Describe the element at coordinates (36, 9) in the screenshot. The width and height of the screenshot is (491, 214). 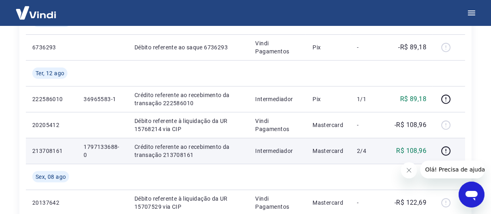
I see `span: Olá! Precisa de ajuda?` at that location.